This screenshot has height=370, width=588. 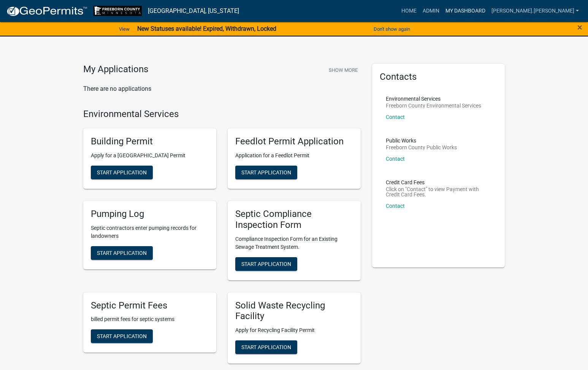 What do you see at coordinates (439, 191) in the screenshot?
I see `p: Click on "Contact" to view Payment with Credit Card Fees.` at bounding box center [439, 191].